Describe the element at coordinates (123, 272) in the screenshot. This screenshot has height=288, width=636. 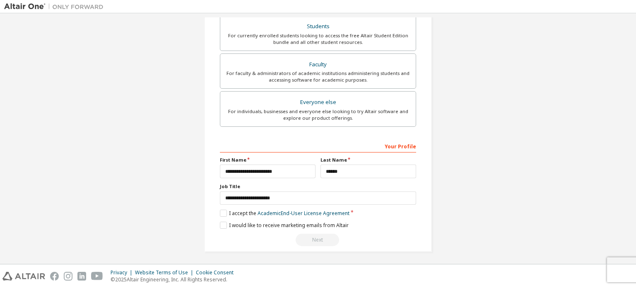
I see `div: Privacy` at that location.